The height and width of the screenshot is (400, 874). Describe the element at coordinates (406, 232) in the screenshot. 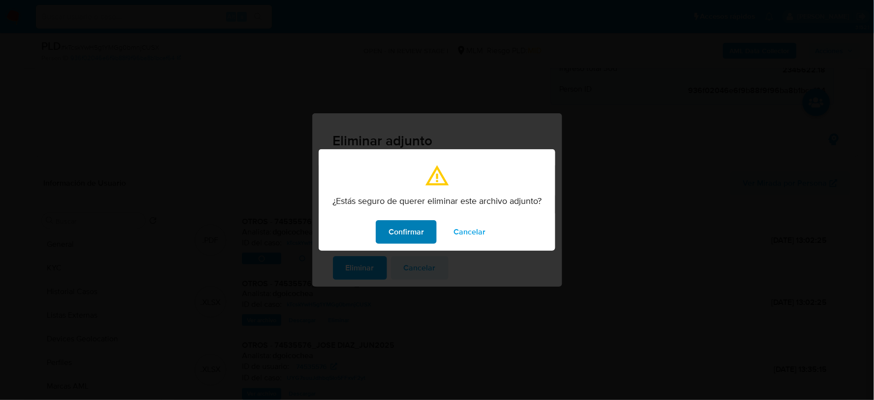

I see `button: modal_confirmation.confirm` at that location.